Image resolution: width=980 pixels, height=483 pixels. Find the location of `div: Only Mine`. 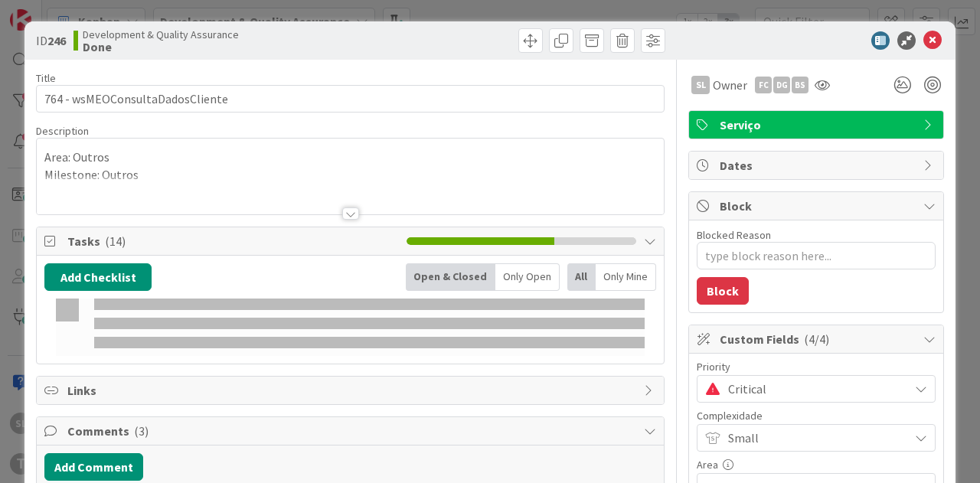

div: Only Mine is located at coordinates (625, 278).